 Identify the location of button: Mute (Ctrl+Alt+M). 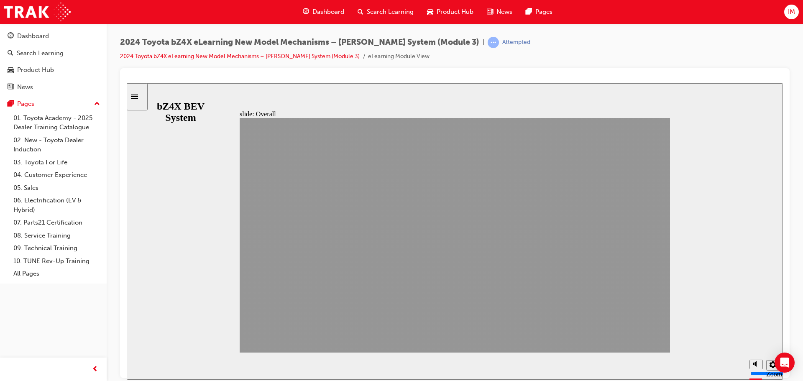
(629, 281).